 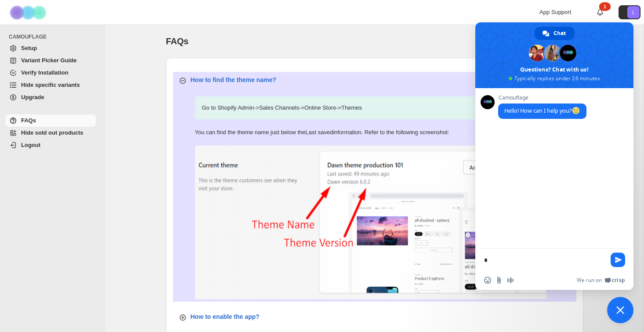 What do you see at coordinates (510, 281) in the screenshot?
I see `span: Audio message` at bounding box center [510, 281].